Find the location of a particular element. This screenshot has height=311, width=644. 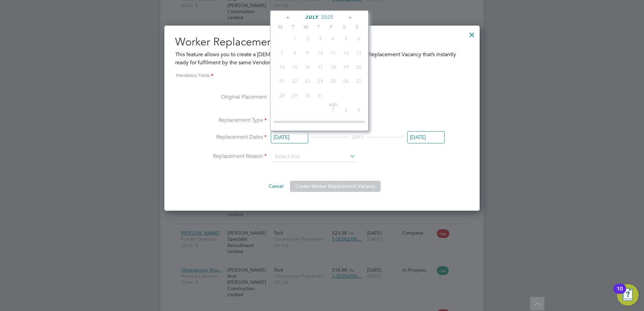

span: W is located at coordinates (305, 27).